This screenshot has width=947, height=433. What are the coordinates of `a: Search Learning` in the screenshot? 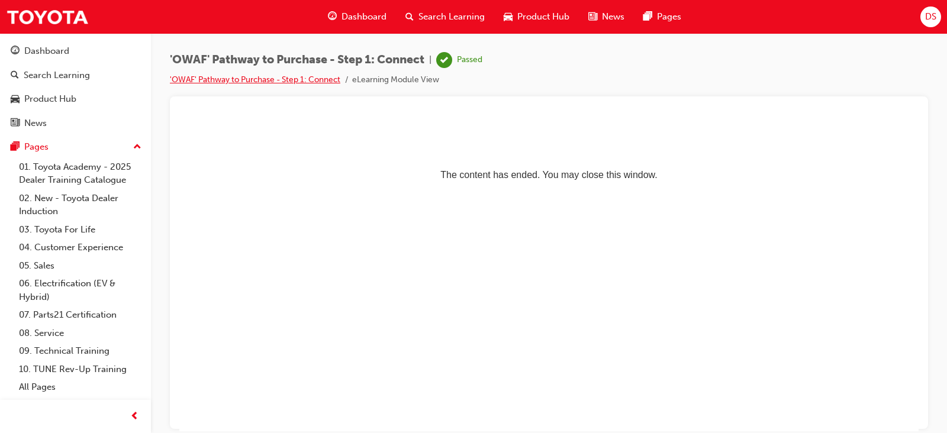 It's located at (75, 75).